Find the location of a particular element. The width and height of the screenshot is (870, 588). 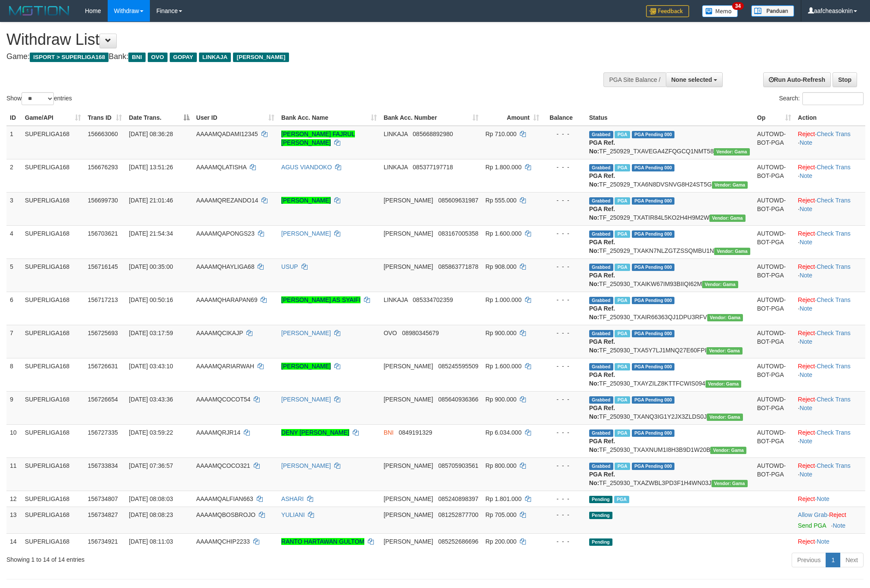

td: TF_250929_TXATIR84L5KO2H4H9M2W is located at coordinates (670, 209).